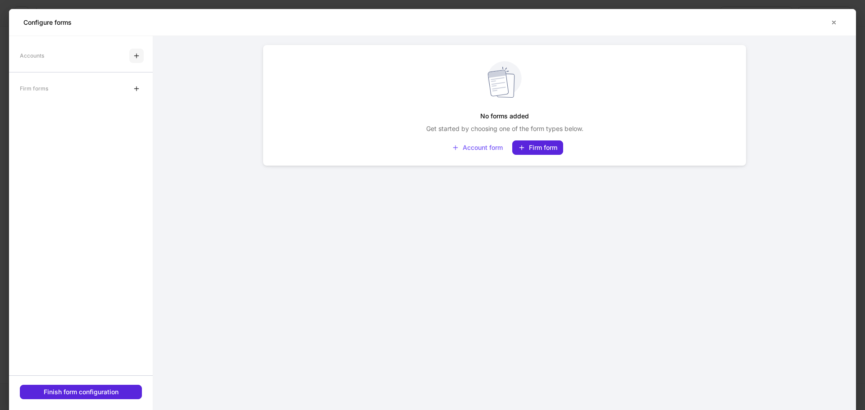  What do you see at coordinates (537, 148) in the screenshot?
I see `div: Firm form` at bounding box center [537, 148].